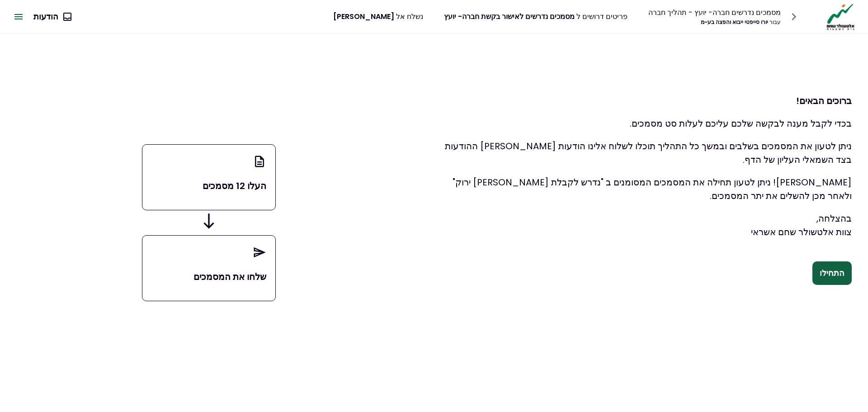 The image size is (868, 412). I want to click on span: מסמכים נדרשים לאישור בקשת חברה- יועץ, so click(509, 16).